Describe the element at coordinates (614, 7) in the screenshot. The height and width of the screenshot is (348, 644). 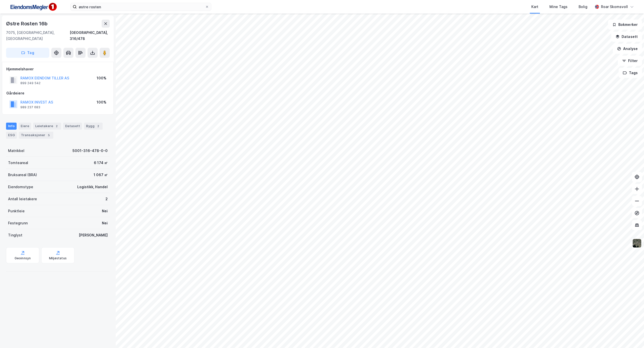
I see `div: Roar Skomsvoll` at that location.